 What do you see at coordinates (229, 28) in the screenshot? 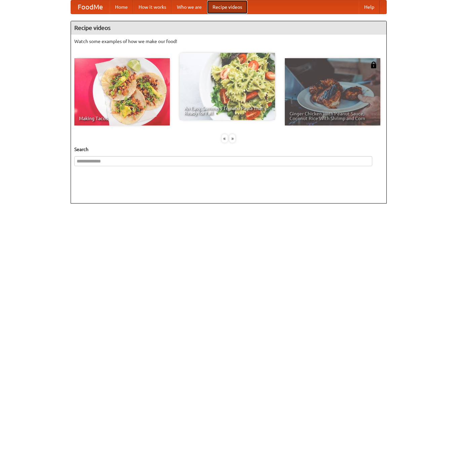
I see `h4: Recipe videos` at bounding box center [229, 28].